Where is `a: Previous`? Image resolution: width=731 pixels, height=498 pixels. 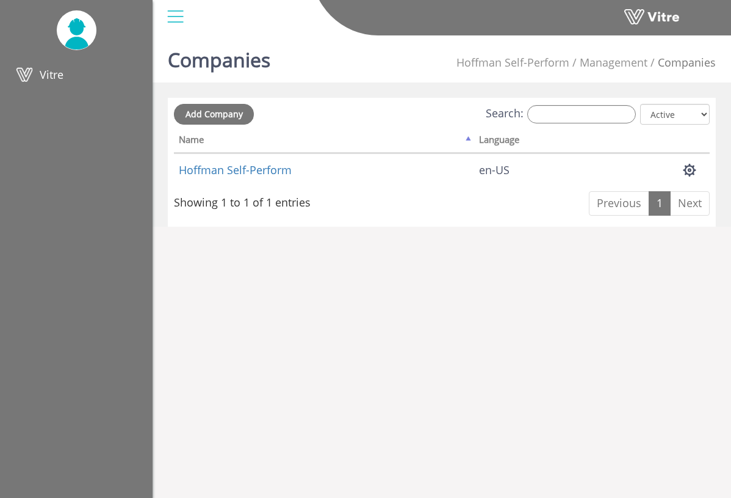 a: Previous is located at coordinates (619, 203).